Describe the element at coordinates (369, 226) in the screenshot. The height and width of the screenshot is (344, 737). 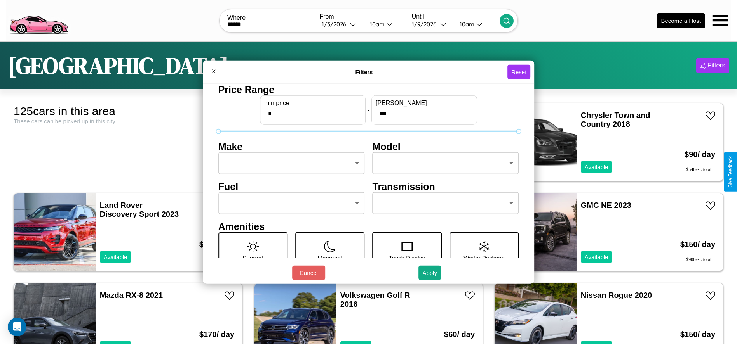
I see `h4: Amenities` at that location.